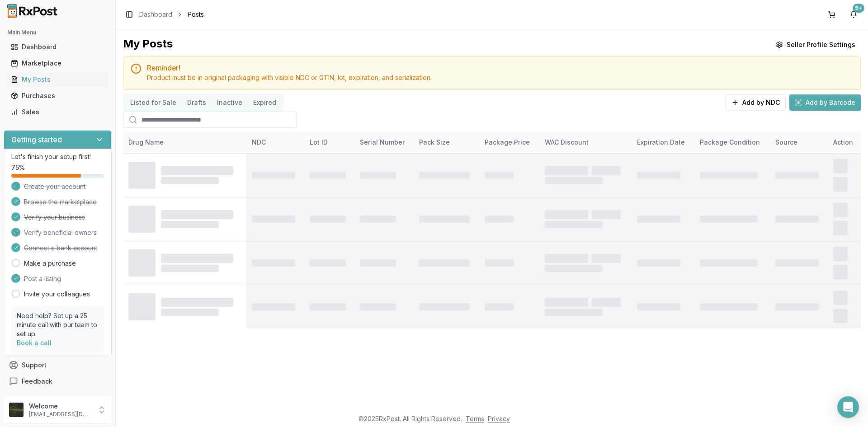 The image size is (868, 427). I want to click on img: RxPost Logo, so click(33, 11).